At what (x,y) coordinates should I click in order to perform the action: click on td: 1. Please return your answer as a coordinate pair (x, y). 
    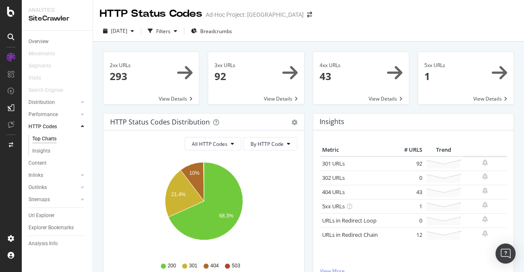
    Looking at the image, I should click on (407, 206).